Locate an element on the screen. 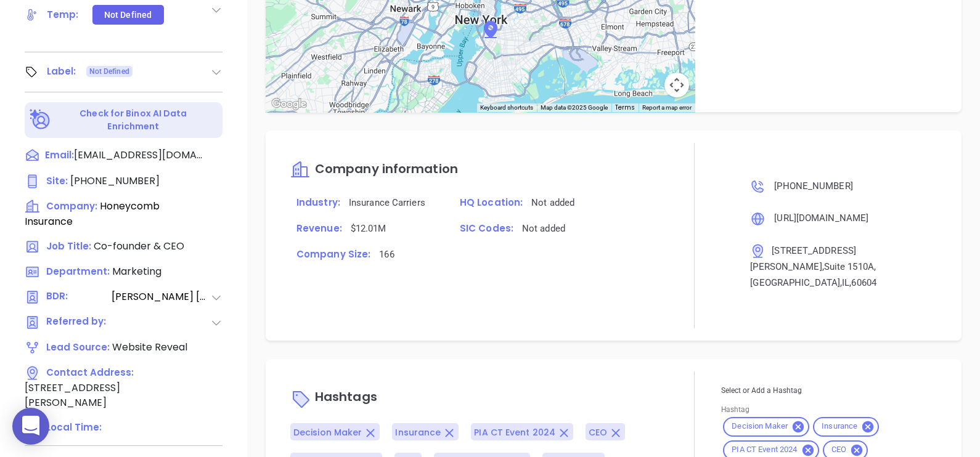 The width and height of the screenshot is (980, 457). span: Contact Address: is located at coordinates (90, 372).